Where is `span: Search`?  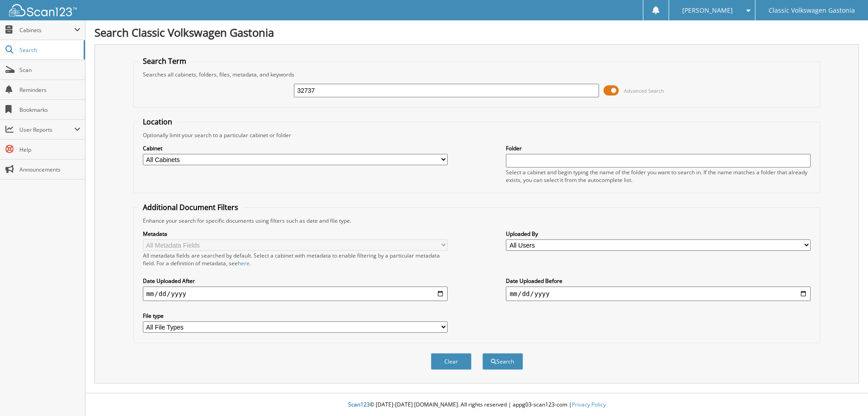 span: Search is located at coordinates (49, 50).